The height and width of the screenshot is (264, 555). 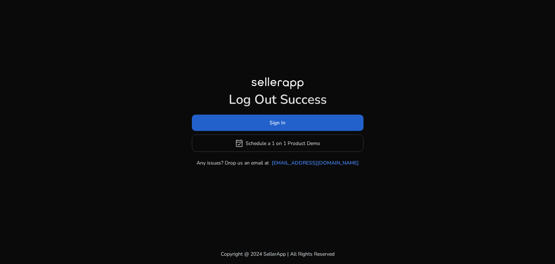 I want to click on button: Sign In, so click(x=278, y=122).